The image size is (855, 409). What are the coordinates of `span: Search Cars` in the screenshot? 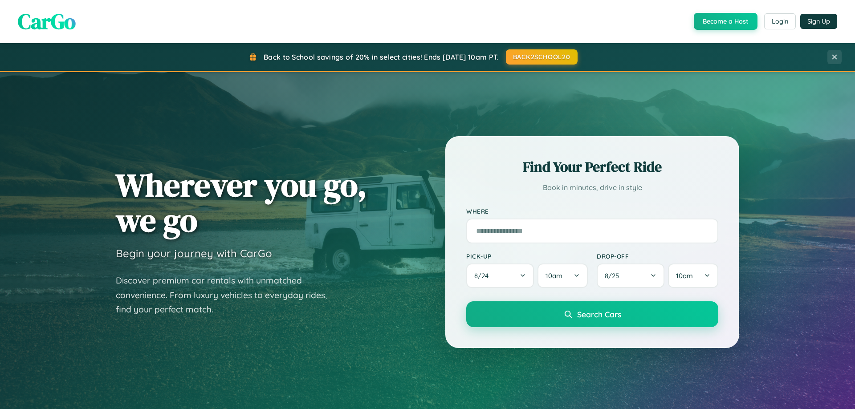 It's located at (599, 314).